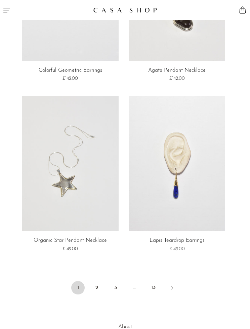  I want to click on span: 1, so click(78, 288).